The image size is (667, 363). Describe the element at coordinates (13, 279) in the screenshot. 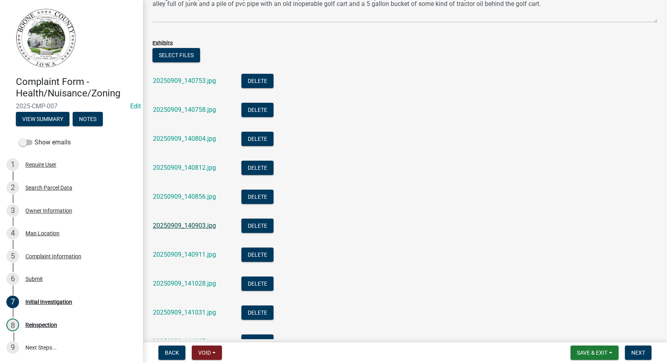

I see `div: 6` at that location.